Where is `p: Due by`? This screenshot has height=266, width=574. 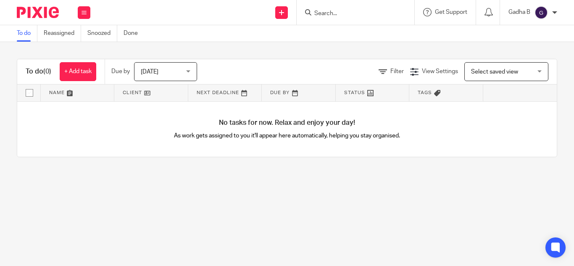
p: Due by is located at coordinates (121, 71).